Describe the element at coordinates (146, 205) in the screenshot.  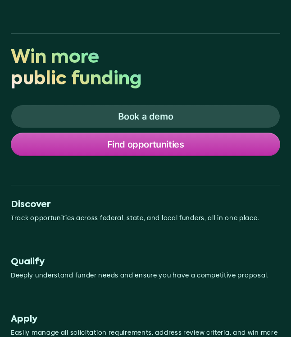
I see `p: Discover` at that location.